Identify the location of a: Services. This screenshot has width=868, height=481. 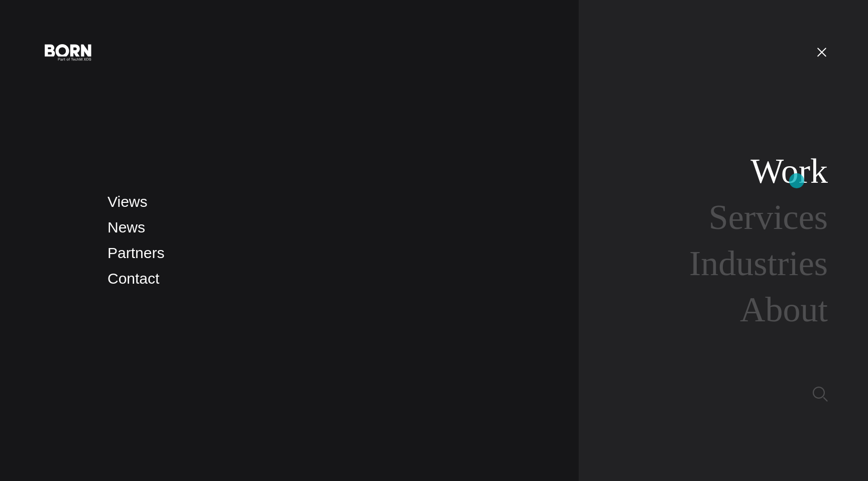
(768, 217).